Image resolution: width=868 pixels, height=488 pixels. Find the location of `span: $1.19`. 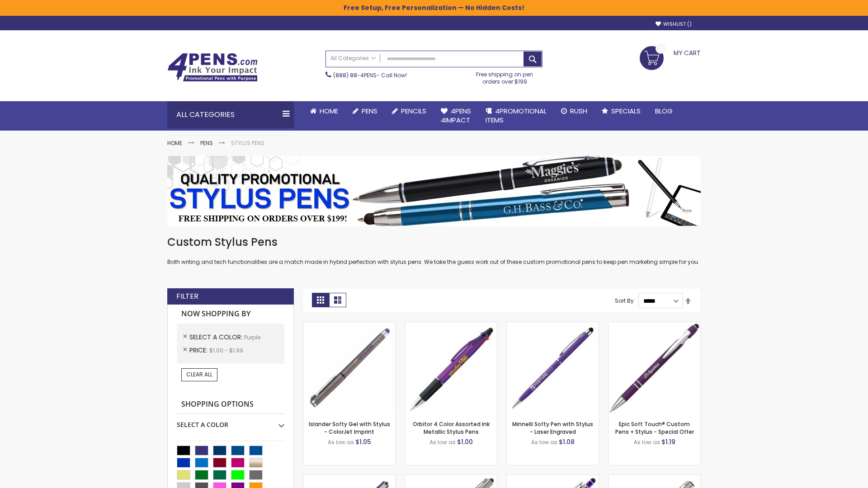

span: $1.19 is located at coordinates (668, 443).